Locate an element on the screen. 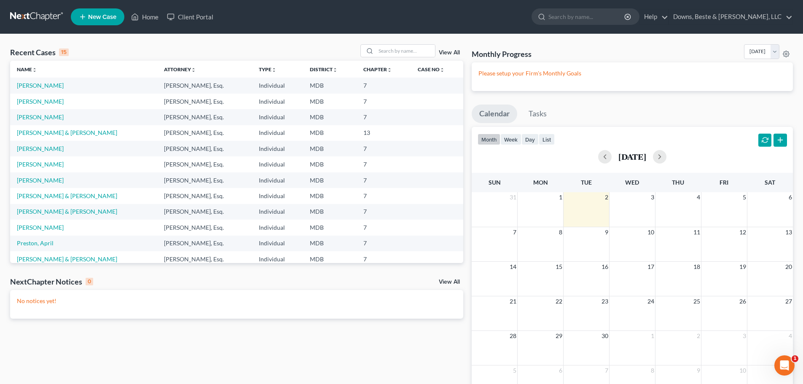 This screenshot has height=384, width=803. span: Sat is located at coordinates (770, 182).